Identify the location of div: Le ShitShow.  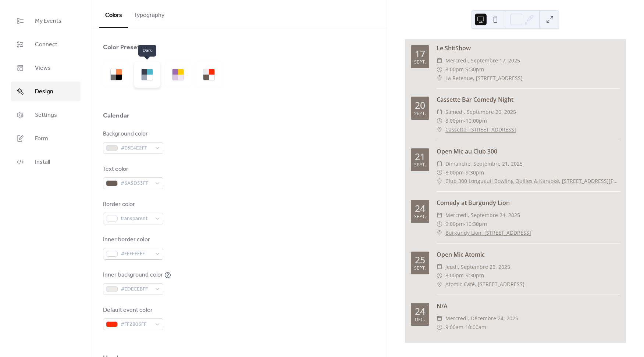
(528, 48).